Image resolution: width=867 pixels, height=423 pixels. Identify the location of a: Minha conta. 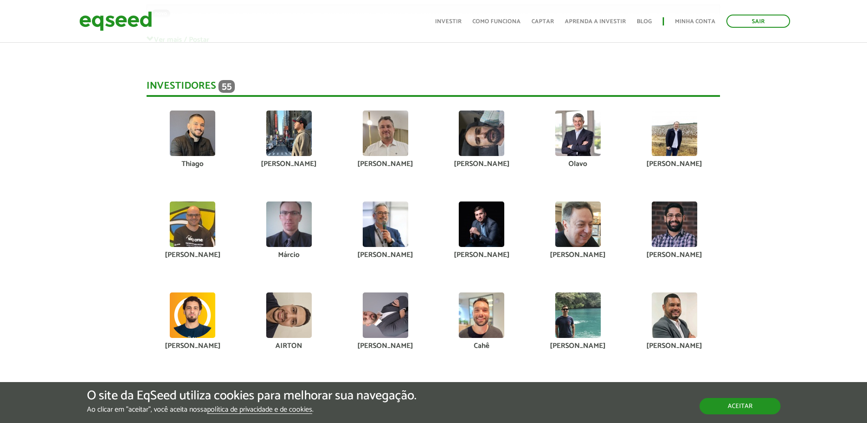
(695, 21).